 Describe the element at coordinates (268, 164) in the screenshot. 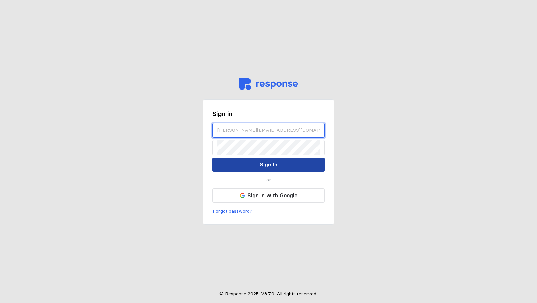

I see `p: Sign In` at that location.